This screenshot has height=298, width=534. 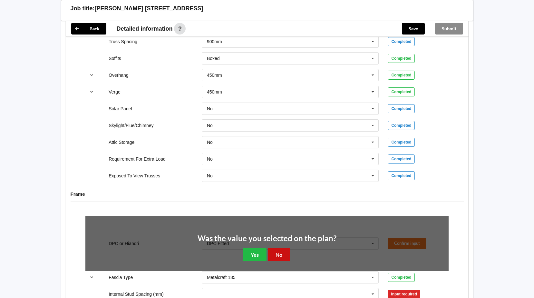 I want to click on h2: Was the value you selected on the plan?, so click(x=267, y=238).